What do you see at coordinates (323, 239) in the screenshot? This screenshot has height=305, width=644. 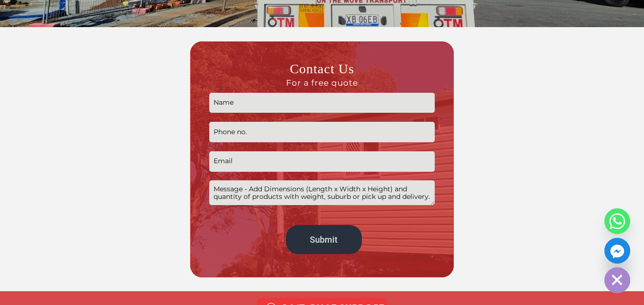 I see `input: Submit` at bounding box center [323, 239].